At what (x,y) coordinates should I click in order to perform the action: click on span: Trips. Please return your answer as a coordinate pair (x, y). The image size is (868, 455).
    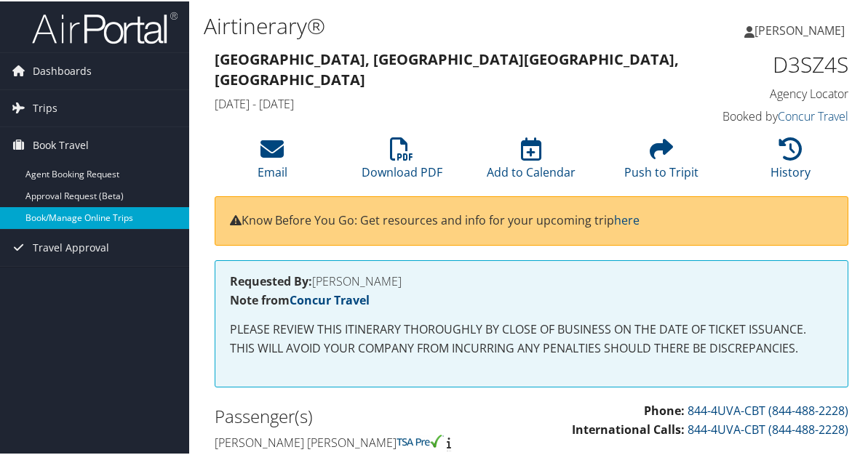
    Looking at the image, I should click on (45, 107).